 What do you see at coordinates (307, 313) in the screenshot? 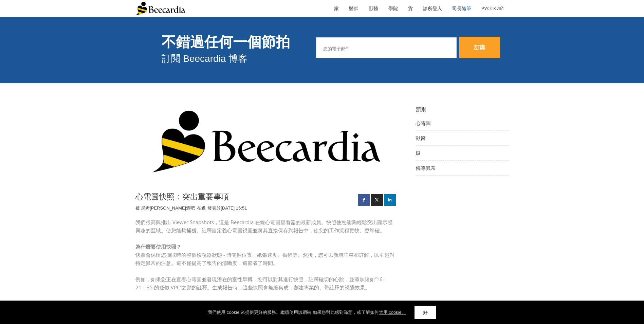
I see `div: 我們使用 cookie 來提供更好的服務。繼續使用該網站 如果您對此感到滿意，或了解如何` at bounding box center [307, 313].